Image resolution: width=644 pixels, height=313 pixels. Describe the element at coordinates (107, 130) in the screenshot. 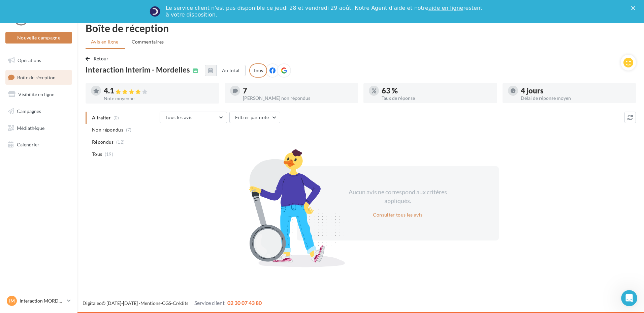

I see `span: Non répondus` at that location.